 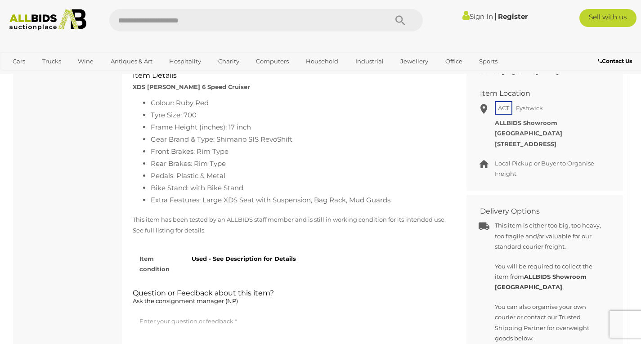 I want to click on a: Sports, so click(x=488, y=61).